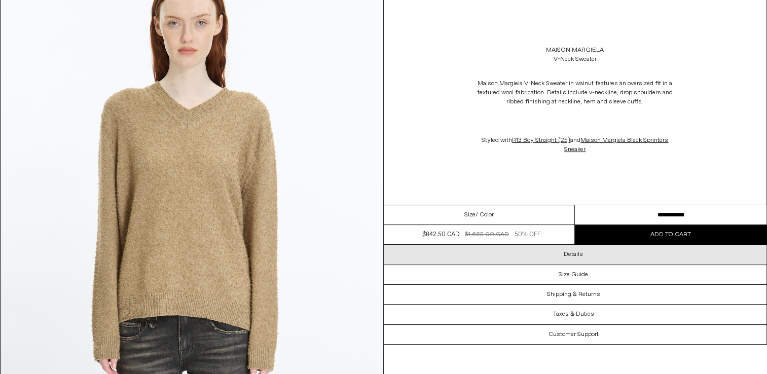 This screenshot has height=374, width=767. Describe the element at coordinates (527, 235) in the screenshot. I see `div: 50% OFF` at that location.